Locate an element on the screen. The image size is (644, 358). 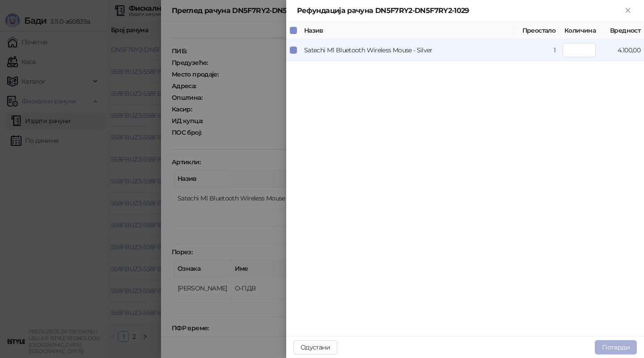
button: Close is located at coordinates (628, 11).